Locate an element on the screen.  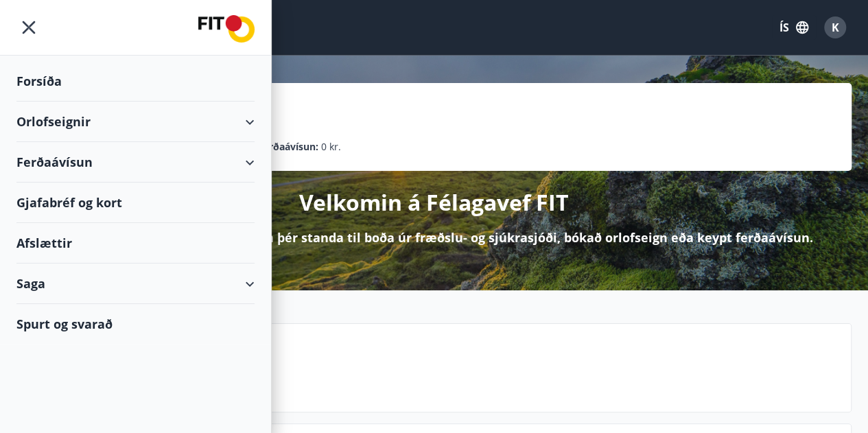
p: Velkomin á Félagavef FIT is located at coordinates (434, 202).